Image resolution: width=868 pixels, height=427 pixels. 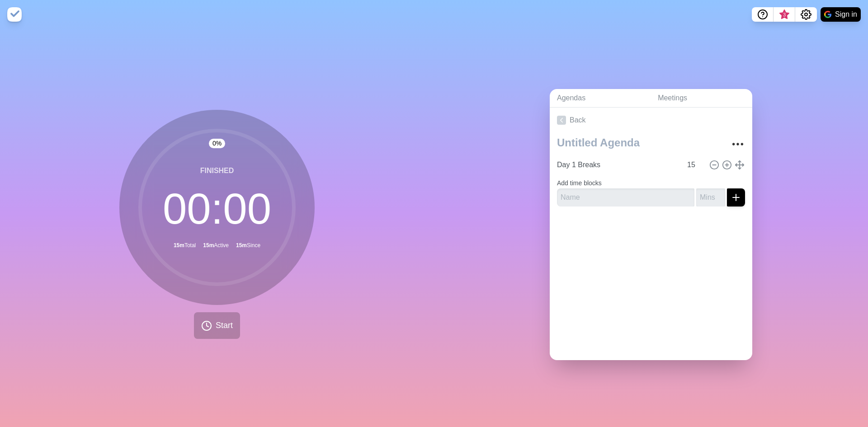 What do you see at coordinates (738, 144) in the screenshot?
I see `button: More` at bounding box center [738, 144].